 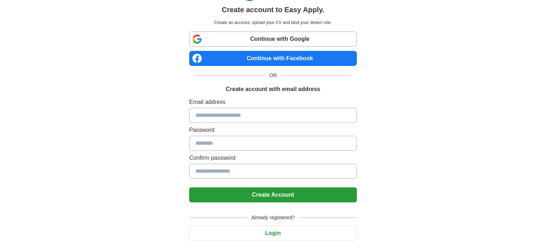 What do you see at coordinates (273, 75) in the screenshot?
I see `span: OR` at bounding box center [273, 75].